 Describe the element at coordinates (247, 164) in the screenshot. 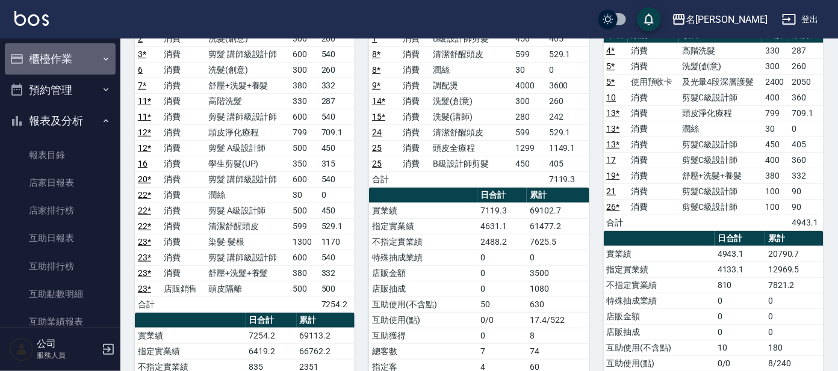

I see `td: 學生剪髮(UP)` at that location.